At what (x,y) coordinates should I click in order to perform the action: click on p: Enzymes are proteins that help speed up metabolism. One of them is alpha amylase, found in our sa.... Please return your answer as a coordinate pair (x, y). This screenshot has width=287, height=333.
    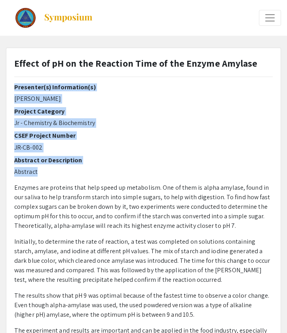
    Looking at the image, I should click on (143, 206).